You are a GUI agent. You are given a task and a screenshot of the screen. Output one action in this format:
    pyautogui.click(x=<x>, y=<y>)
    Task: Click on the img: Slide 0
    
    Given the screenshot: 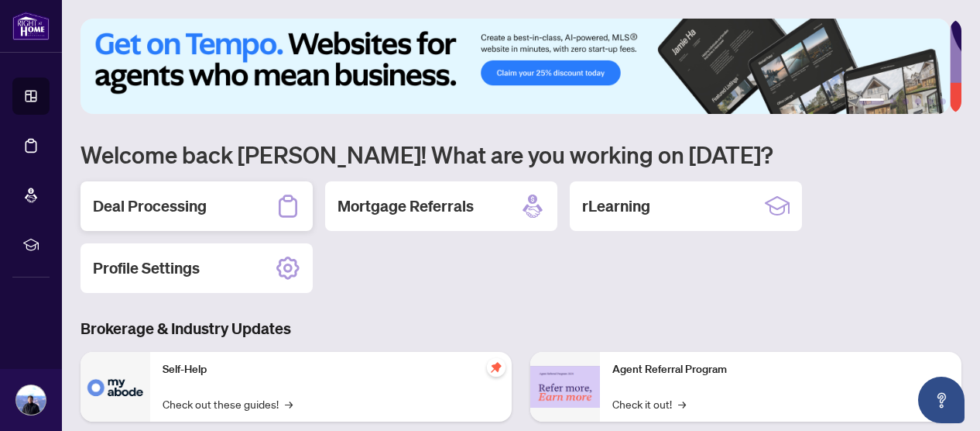 What is the action you would take?
    pyautogui.click(x=515, y=66)
    